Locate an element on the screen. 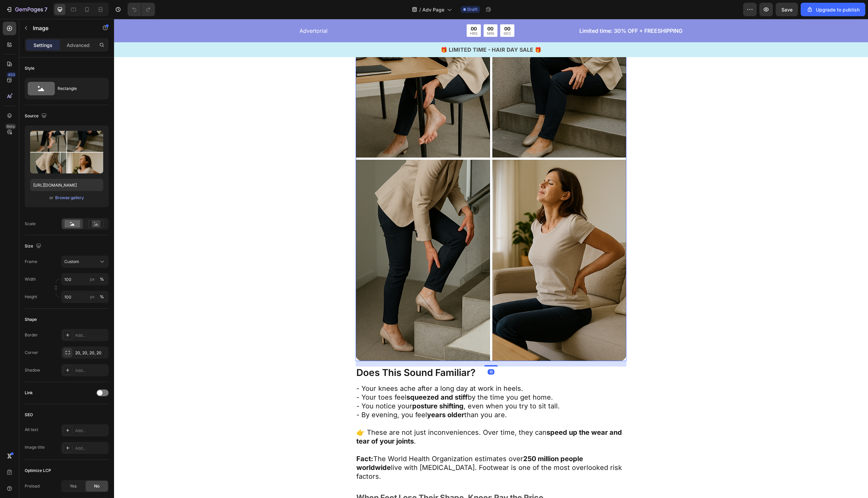 The image size is (868, 498). label: Height is located at coordinates (31, 297).